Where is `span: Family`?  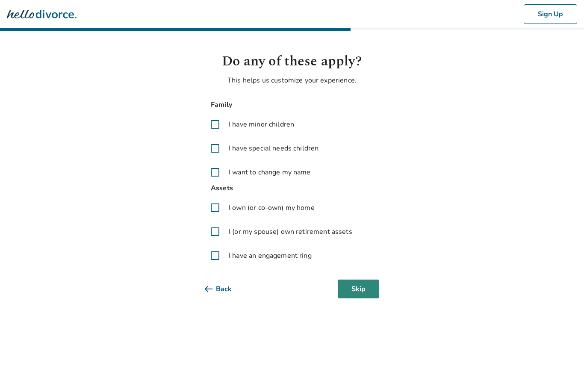
span: Family is located at coordinates (292, 105).